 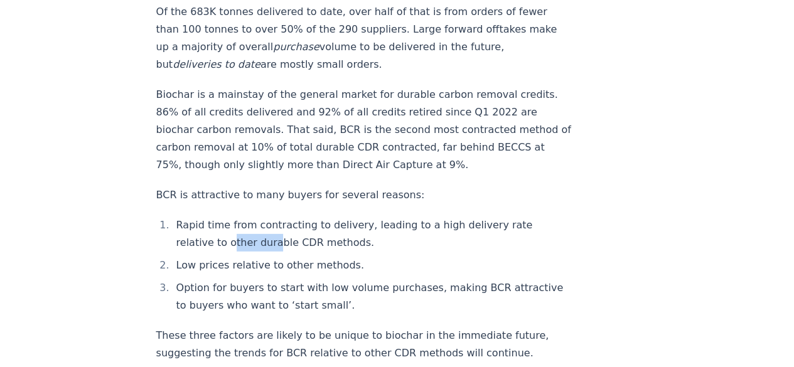 I want to click on em: purchase, so click(x=296, y=46).